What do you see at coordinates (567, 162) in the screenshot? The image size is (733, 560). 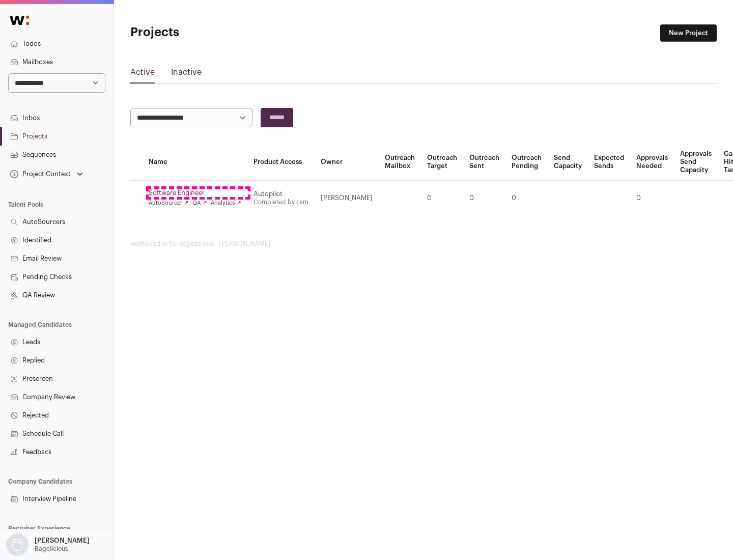 I see `th: Send Capacity` at bounding box center [567, 162].